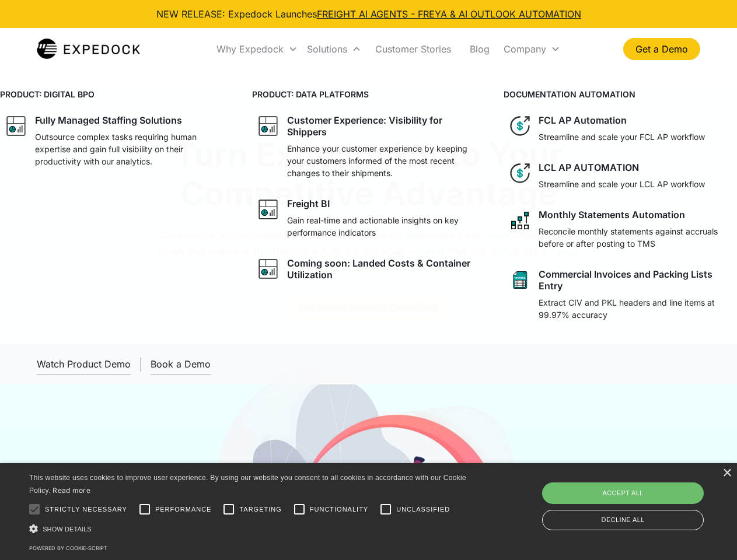 This screenshot has width=737, height=560. Describe the element at coordinates (612, 215) in the screenshot. I see `div: Monthly Statements Automation` at that location.